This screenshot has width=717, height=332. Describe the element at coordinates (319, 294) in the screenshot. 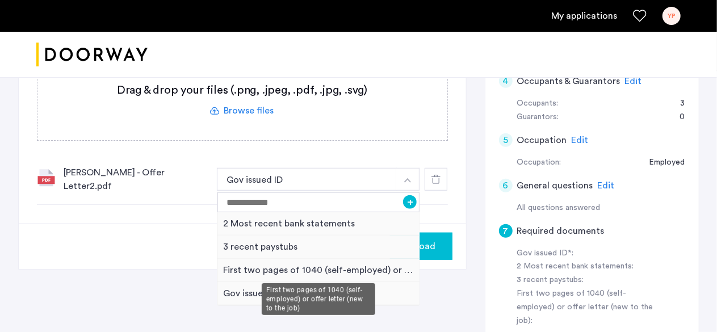

I see `div: Gov issued ID` at that location.